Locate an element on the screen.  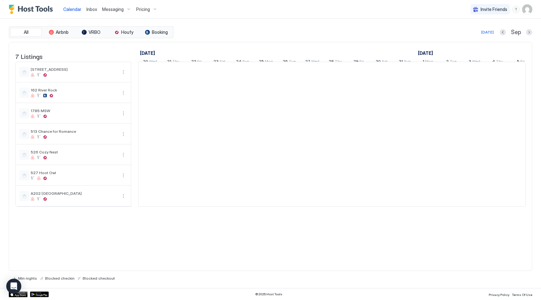
span: 22 is located at coordinates (194, 62).